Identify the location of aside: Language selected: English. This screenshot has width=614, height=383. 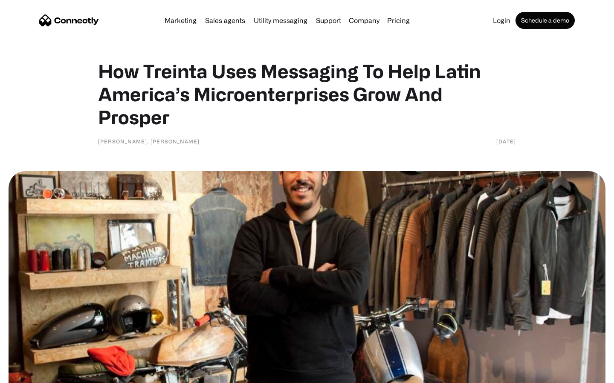
(30, 375).